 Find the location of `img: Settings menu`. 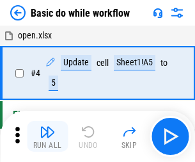

img: Settings menu is located at coordinates (177, 13).